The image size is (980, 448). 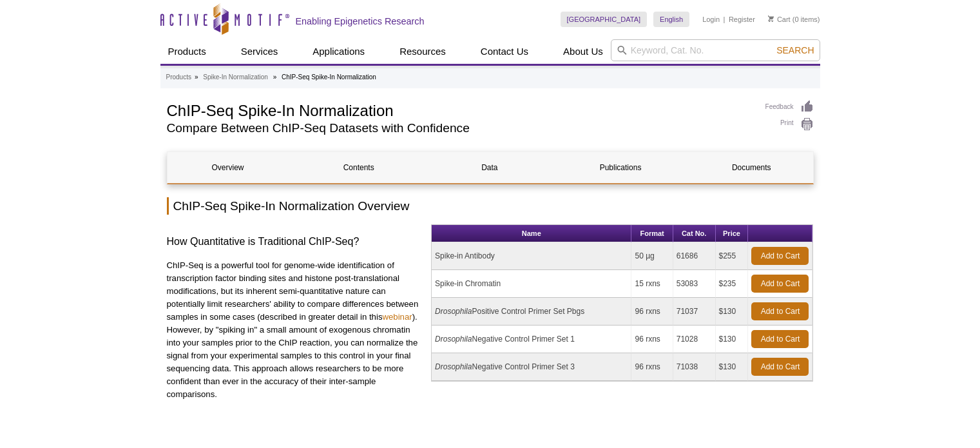 What do you see at coordinates (583, 52) in the screenshot?
I see `a: About Us` at bounding box center [583, 52].